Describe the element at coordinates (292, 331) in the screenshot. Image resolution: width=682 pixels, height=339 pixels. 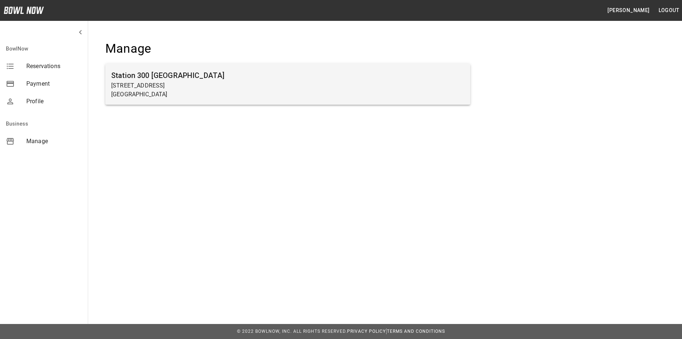
I see `span: © 2022 BowlNow, Inc. All Rights Reserved.` at that location.